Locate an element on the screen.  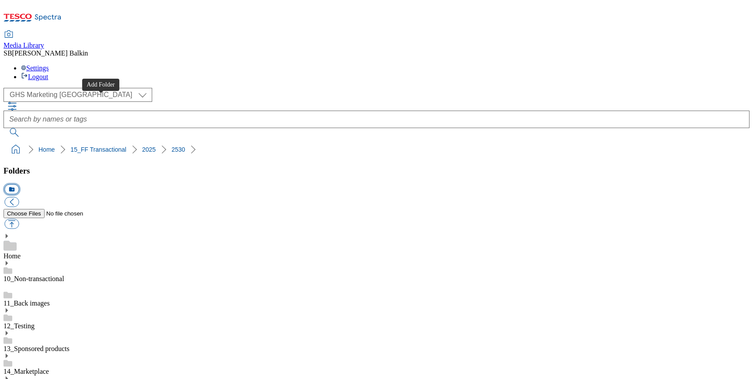
a: home is located at coordinates (16, 150).